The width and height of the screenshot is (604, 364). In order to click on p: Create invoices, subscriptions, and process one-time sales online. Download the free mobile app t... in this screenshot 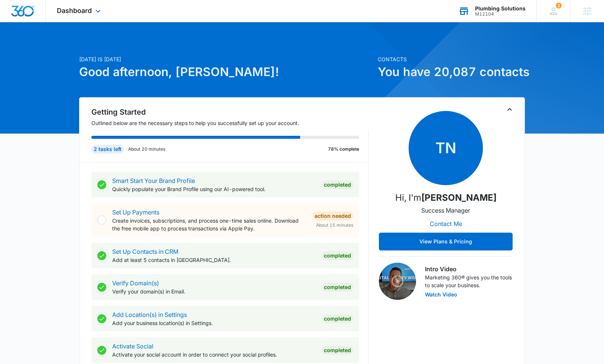, I will do `click(209, 225)`.